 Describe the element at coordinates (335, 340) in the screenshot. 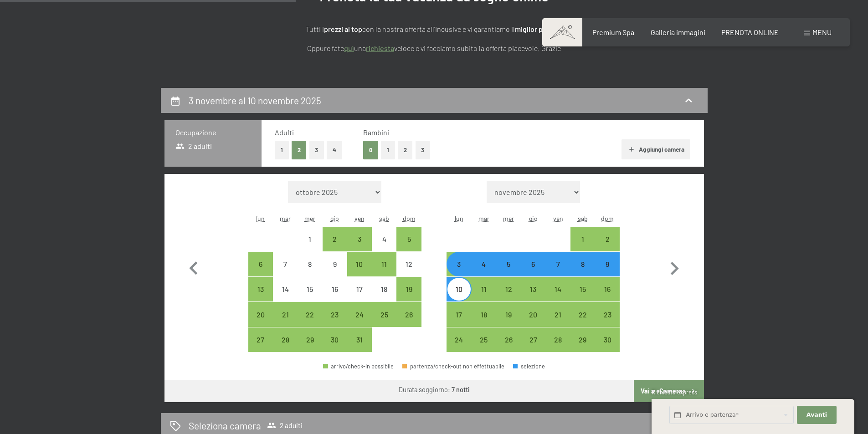

I see `div: Thu Oct 30 2025` at that location.